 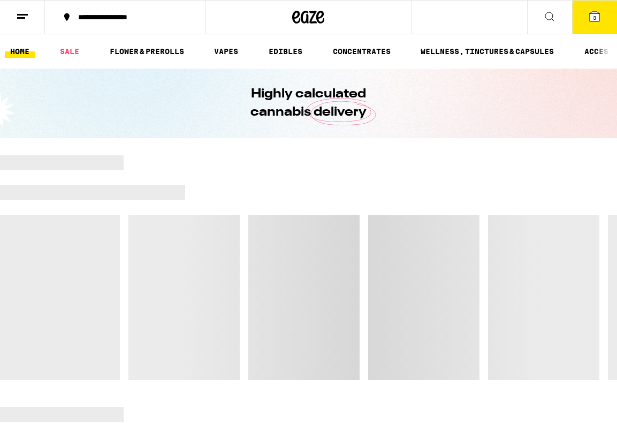 I want to click on span: 3, so click(x=595, y=18).